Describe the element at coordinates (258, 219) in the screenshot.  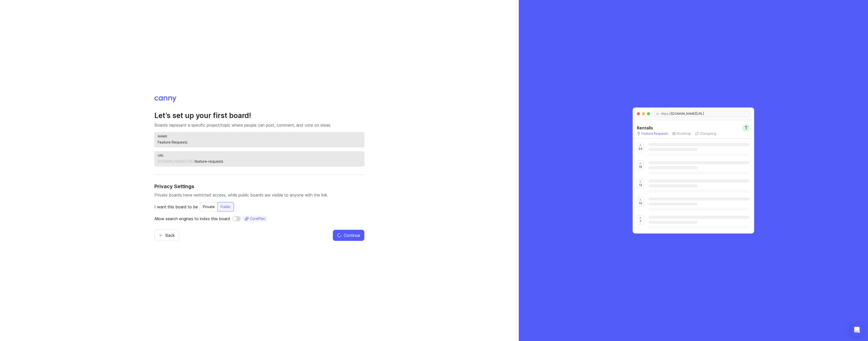
I see `span: Core Plan` at that location.